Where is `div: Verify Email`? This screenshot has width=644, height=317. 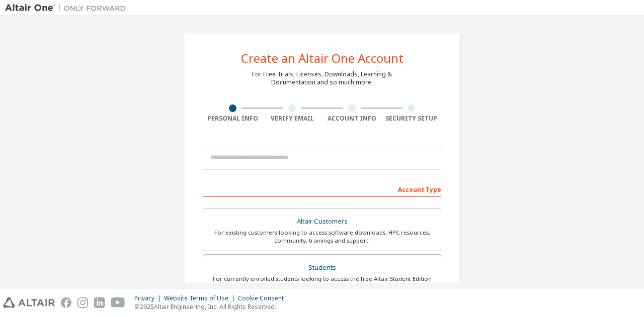
div: Verify Email is located at coordinates (292, 118).